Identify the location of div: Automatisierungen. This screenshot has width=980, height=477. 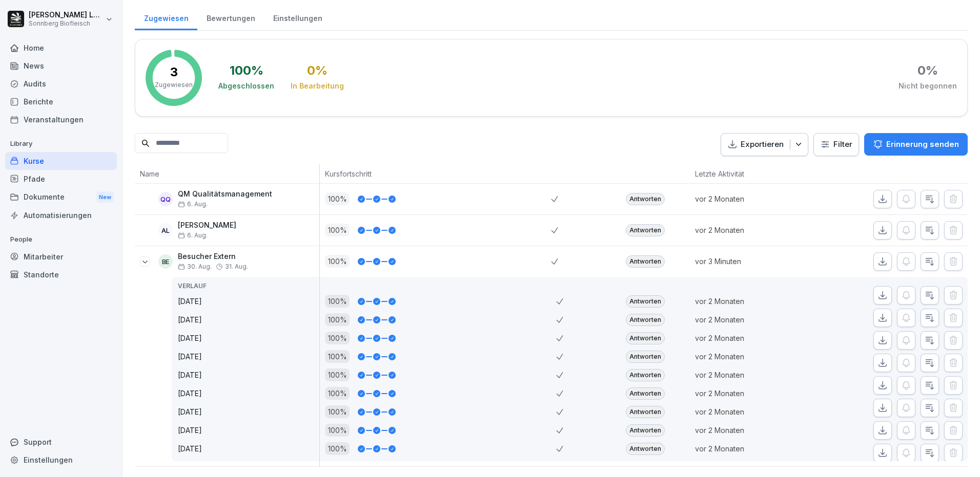
(61, 215).